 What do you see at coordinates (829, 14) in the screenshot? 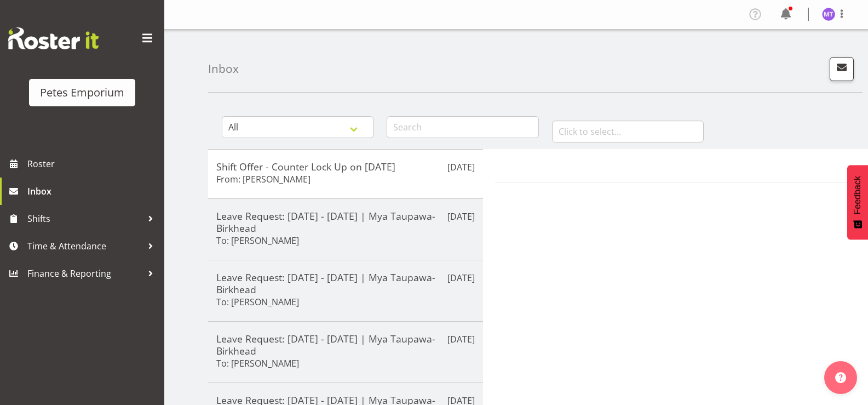
I see `img: mya-taupawa-birkhead5814.jpg` at bounding box center [829, 14].